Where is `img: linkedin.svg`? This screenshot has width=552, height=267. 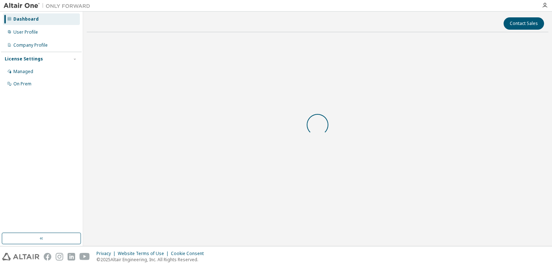
img: linkedin.svg is located at coordinates (71, 256).